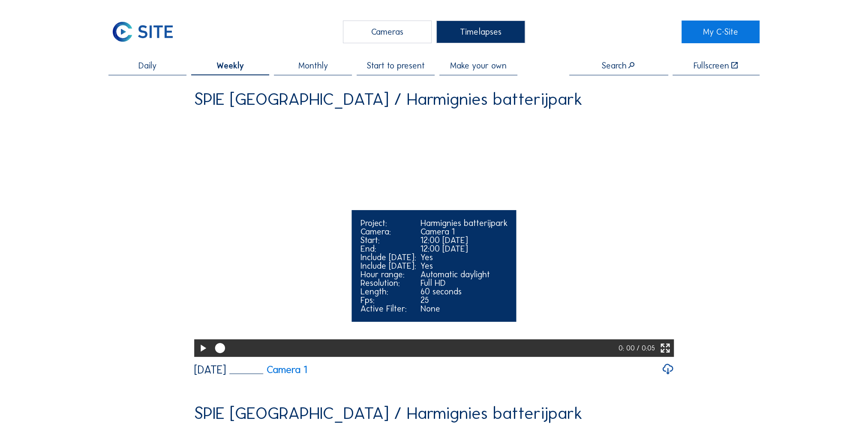 The width and height of the screenshot is (868, 439). Describe the element at coordinates (313, 65) in the screenshot. I see `span: Monthly` at that location.